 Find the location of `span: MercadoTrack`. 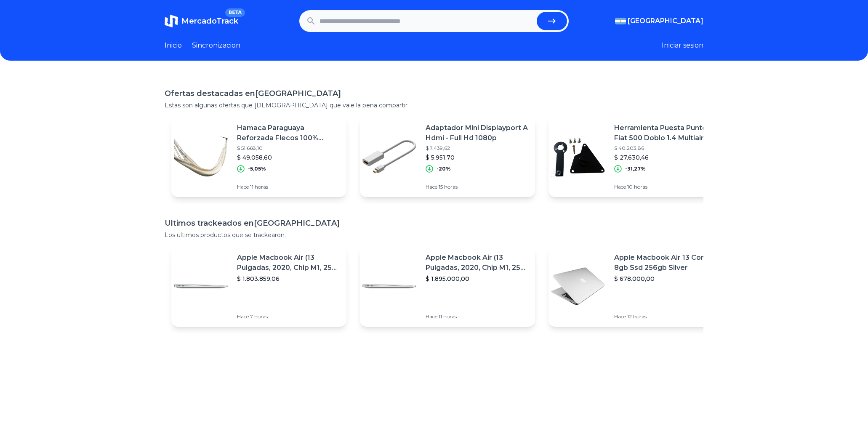

span: MercadoTrack is located at coordinates (210, 21).